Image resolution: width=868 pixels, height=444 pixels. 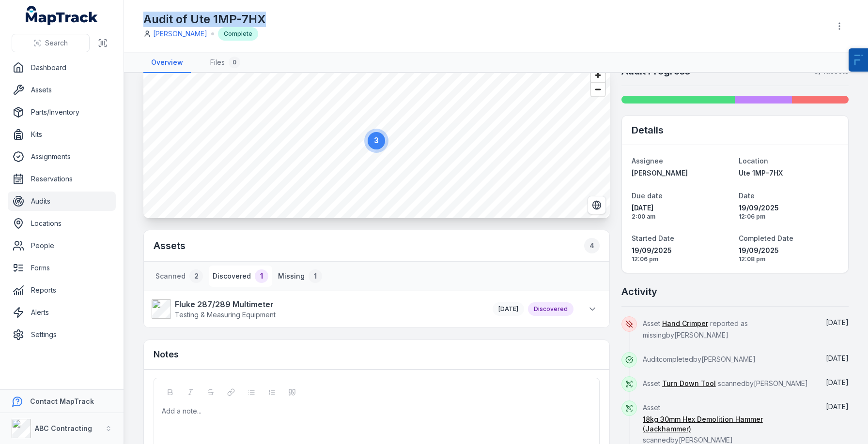 What do you see at coordinates (685, 324) in the screenshot?
I see `a: Hand Crimper` at bounding box center [685, 324].